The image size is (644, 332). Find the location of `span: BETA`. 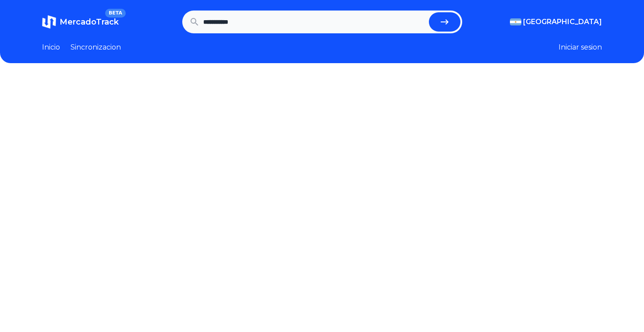

span: BETA is located at coordinates (115, 13).